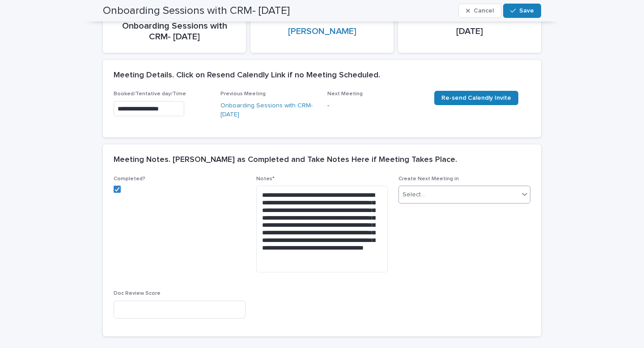  Describe the element at coordinates (345, 94) in the screenshot. I see `span: Next Meeting` at that location.